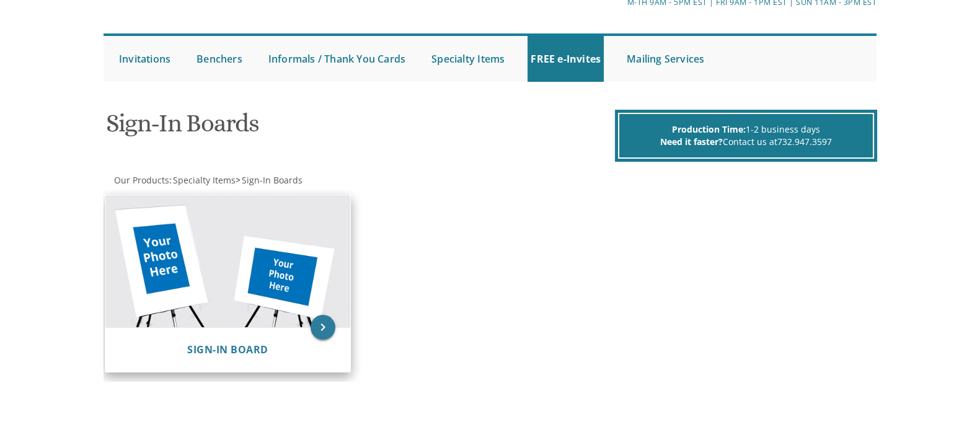 The height and width of the screenshot is (427, 980). What do you see at coordinates (228, 261) in the screenshot?
I see `img: Sign-In Board` at bounding box center [228, 261].